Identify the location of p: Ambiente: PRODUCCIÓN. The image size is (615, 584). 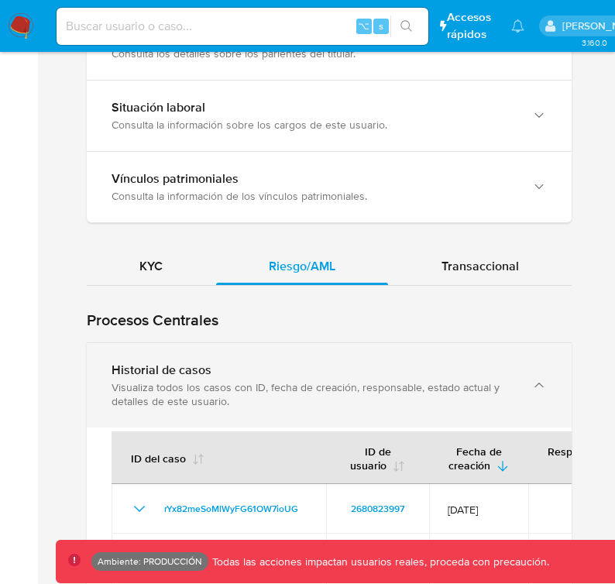
(150, 562).